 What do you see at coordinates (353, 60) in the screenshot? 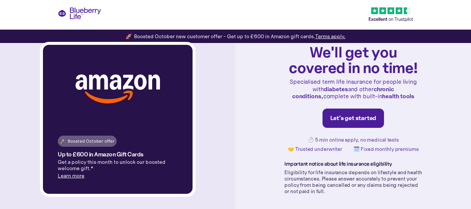
I see `h1: We'll get you covered in no time!` at bounding box center [353, 60].